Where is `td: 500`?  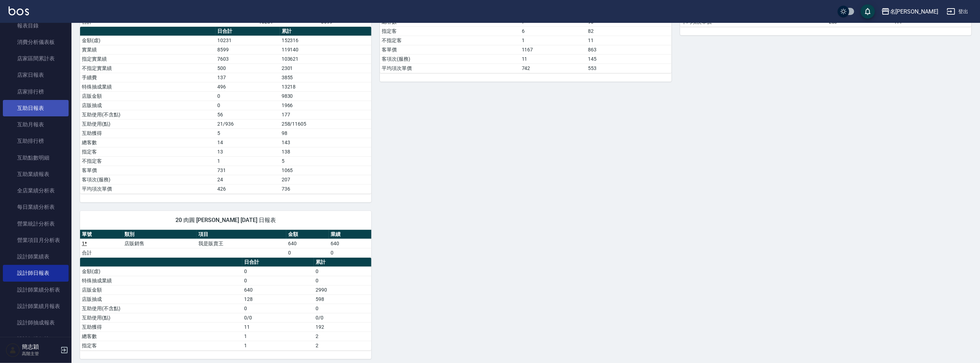
td: 500 is located at coordinates (247, 68).